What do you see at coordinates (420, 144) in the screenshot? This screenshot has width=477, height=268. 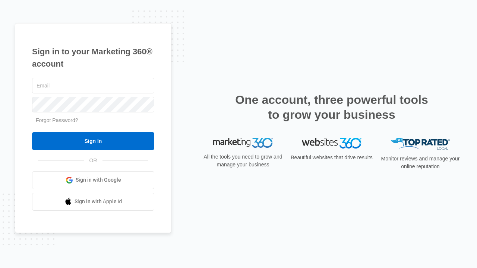 I see `img: Top Rated Local` at bounding box center [420, 144].